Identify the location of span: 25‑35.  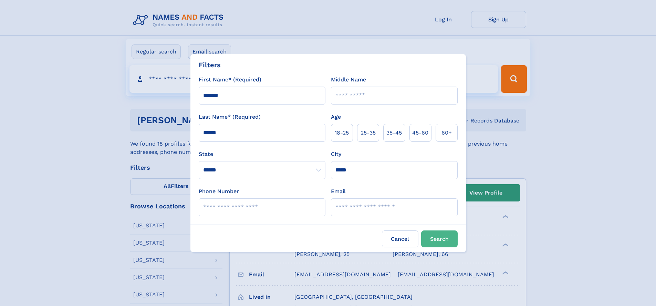
(368, 133).